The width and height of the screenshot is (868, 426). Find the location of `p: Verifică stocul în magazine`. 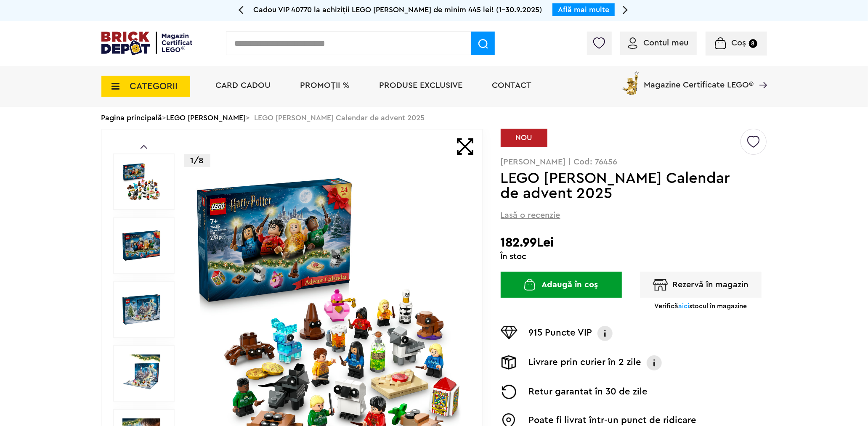

p: Verifică stocul în magazine is located at coordinates (701, 306).